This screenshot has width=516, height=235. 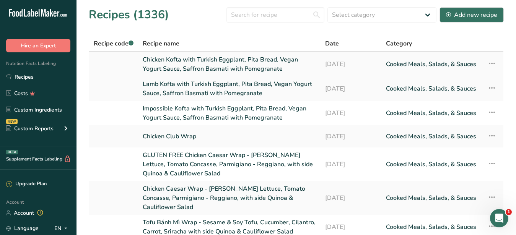 What do you see at coordinates (161, 44) in the screenshot?
I see `span: Recipe name` at bounding box center [161, 44].